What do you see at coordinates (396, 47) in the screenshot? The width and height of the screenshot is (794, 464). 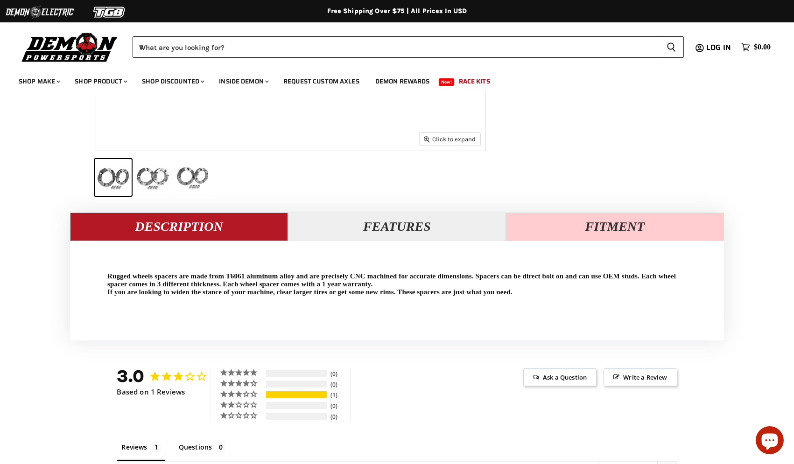 I see `input: When autocomplete results are available use up and down arrows to review and enter to select` at bounding box center [396, 47].